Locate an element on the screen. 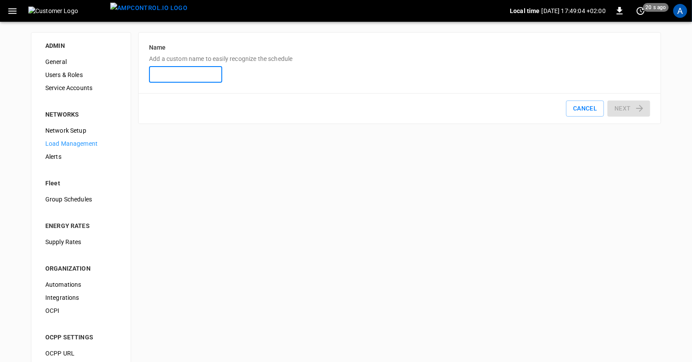  div: OCPP SETTINGS is located at coordinates (81, 338).